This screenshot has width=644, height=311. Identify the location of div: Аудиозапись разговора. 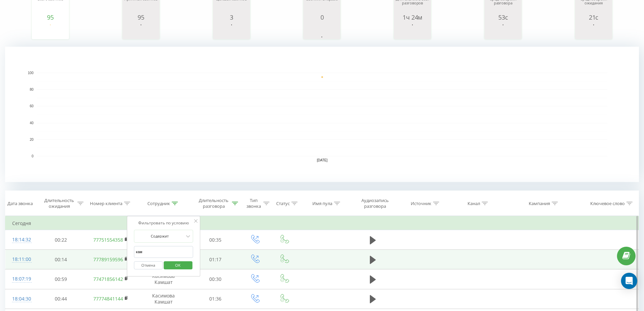
(375, 203).